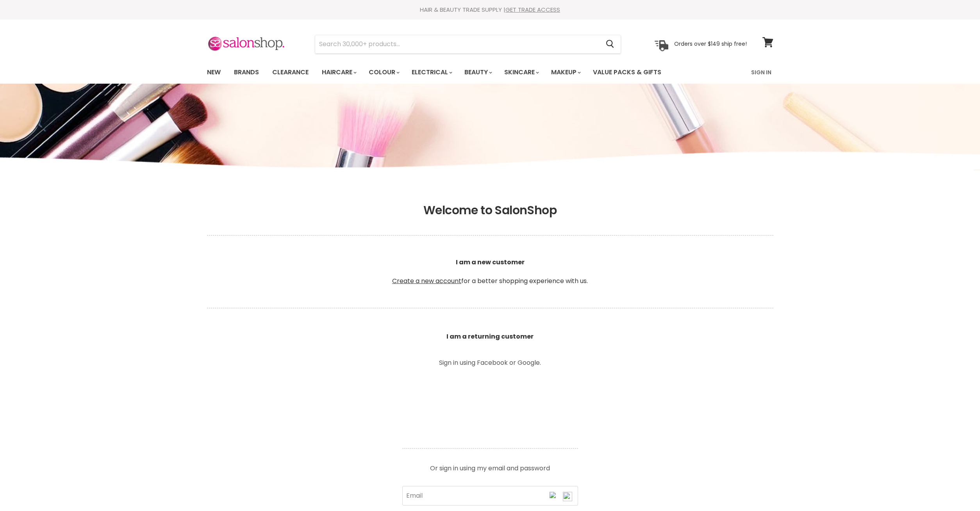 This screenshot has height=511, width=980. I want to click on a: Sign In, so click(761, 72).